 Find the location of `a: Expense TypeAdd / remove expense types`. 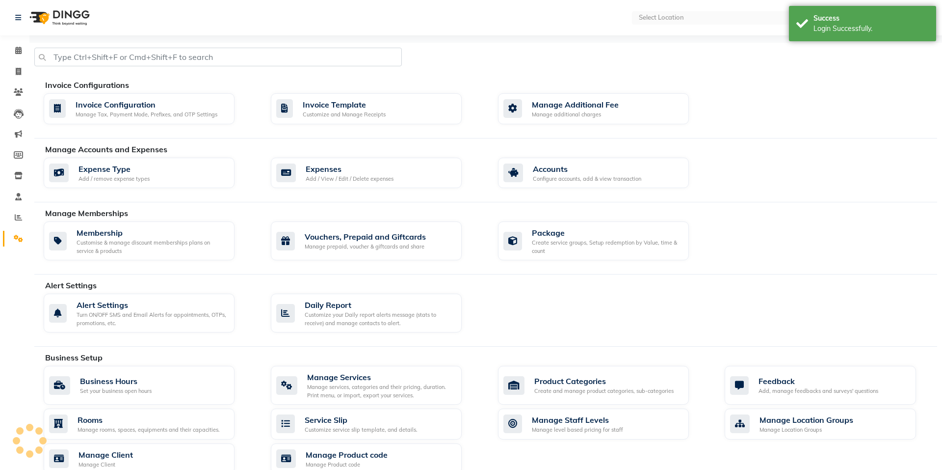

a: Expense TypeAdd / remove expense types is located at coordinates (150, 173).